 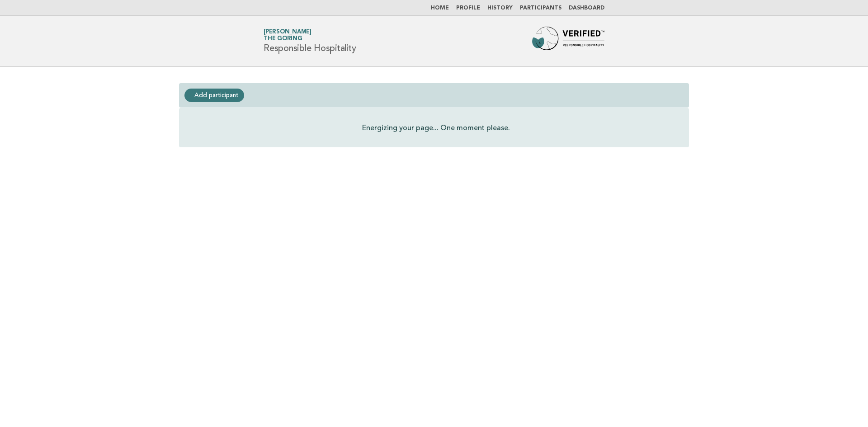 I want to click on h1: Responsible Hospitality, so click(x=310, y=41).